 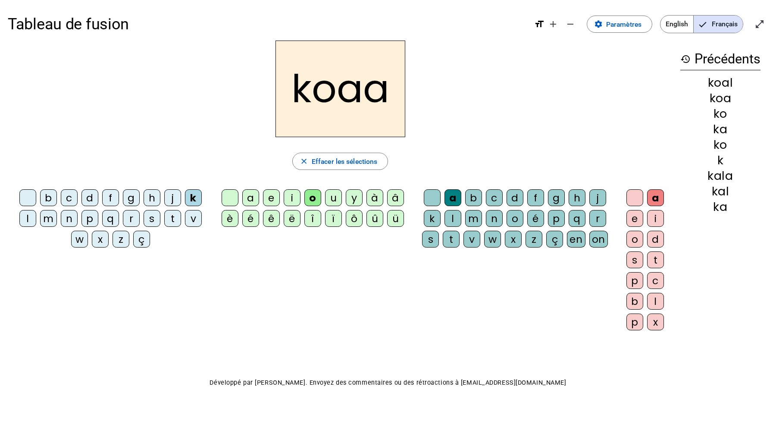 What do you see at coordinates (686, 59) in the screenshot?
I see `mat-icon: history` at bounding box center [686, 59].